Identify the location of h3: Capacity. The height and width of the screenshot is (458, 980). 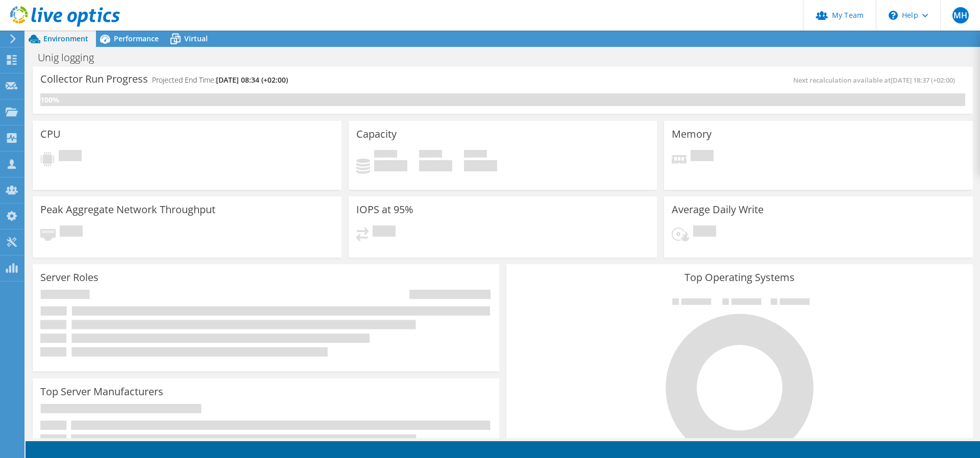
(377, 134).